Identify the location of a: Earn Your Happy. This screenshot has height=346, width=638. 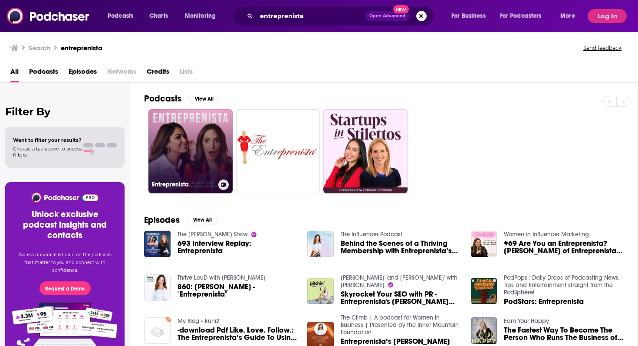
(526, 321).